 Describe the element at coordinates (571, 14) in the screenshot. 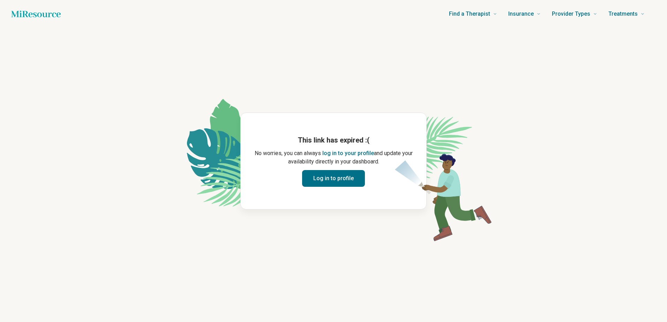

I see `span: Provider Types` at that location.